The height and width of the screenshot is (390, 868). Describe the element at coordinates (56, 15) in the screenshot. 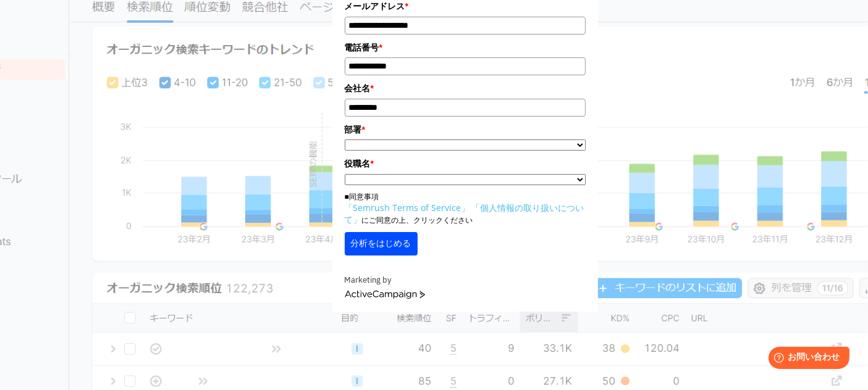

I see `span: お問い合わせ` at that location.